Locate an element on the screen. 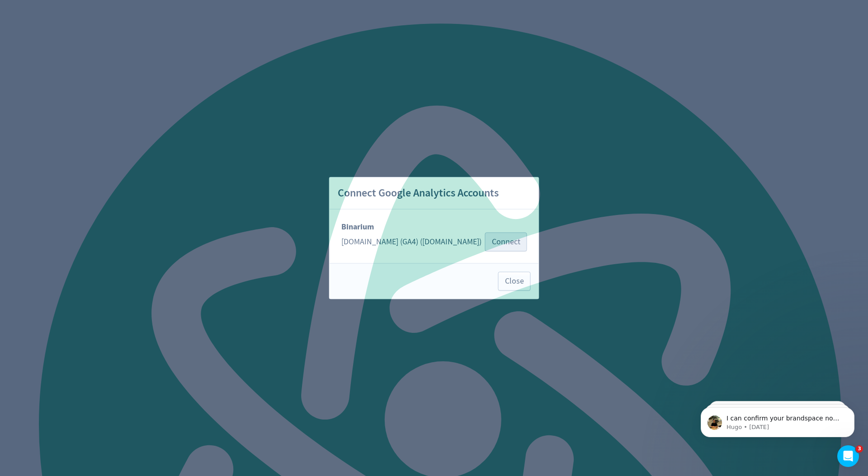 The width and height of the screenshot is (868, 476). span: Connect is located at coordinates (506, 242).